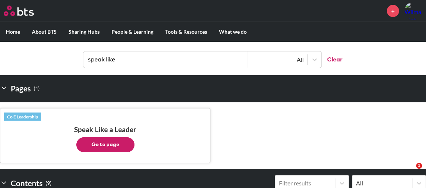 This screenshot has height=188, width=426. What do you see at coordinates (165, 60) in the screenshot?
I see `input: Find contents, pages and demos...` at bounding box center [165, 60].